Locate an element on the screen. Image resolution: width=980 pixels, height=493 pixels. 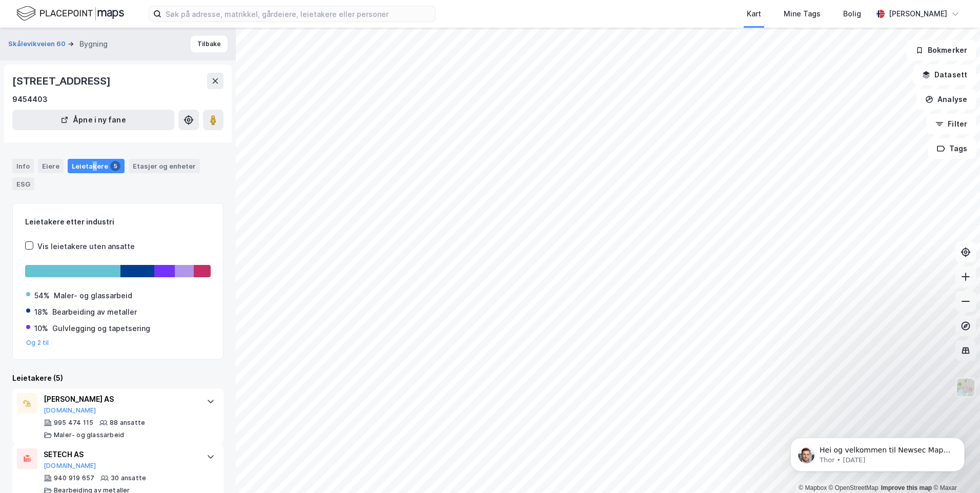
button: Skålevikveien 60 is located at coordinates (38, 44).